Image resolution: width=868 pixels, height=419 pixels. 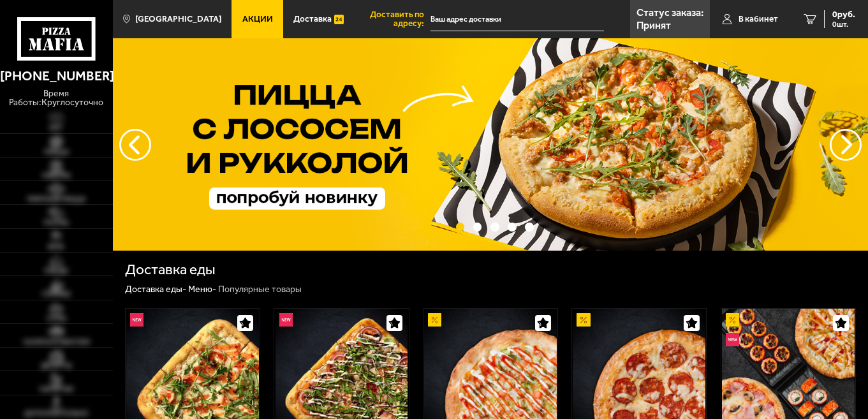 I want to click on span: В кабинет, so click(x=758, y=19).